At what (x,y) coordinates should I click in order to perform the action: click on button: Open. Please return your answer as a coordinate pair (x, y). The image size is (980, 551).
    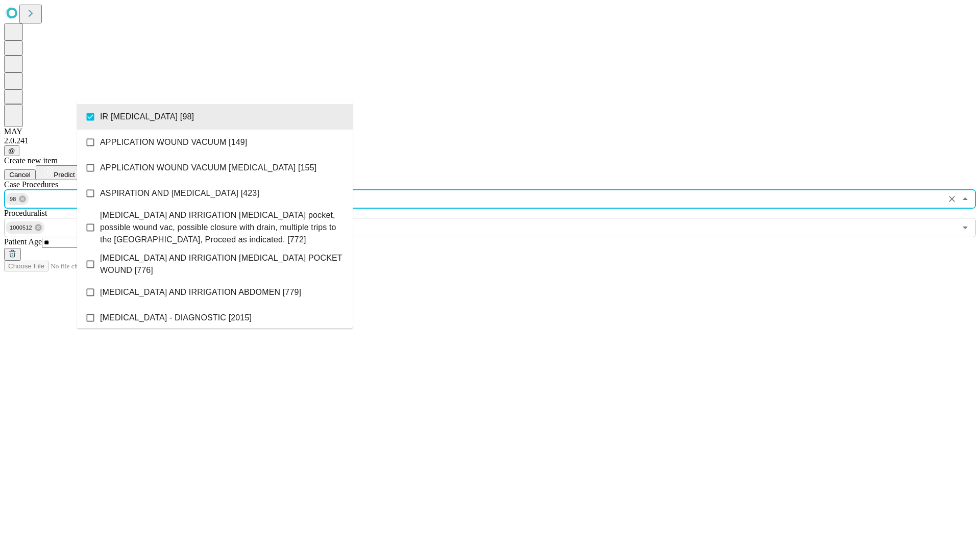
    Looking at the image, I should click on (965, 228).